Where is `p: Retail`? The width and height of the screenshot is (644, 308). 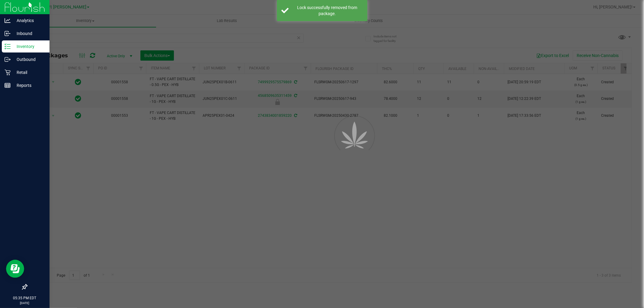
p: Retail is located at coordinates (29, 72).